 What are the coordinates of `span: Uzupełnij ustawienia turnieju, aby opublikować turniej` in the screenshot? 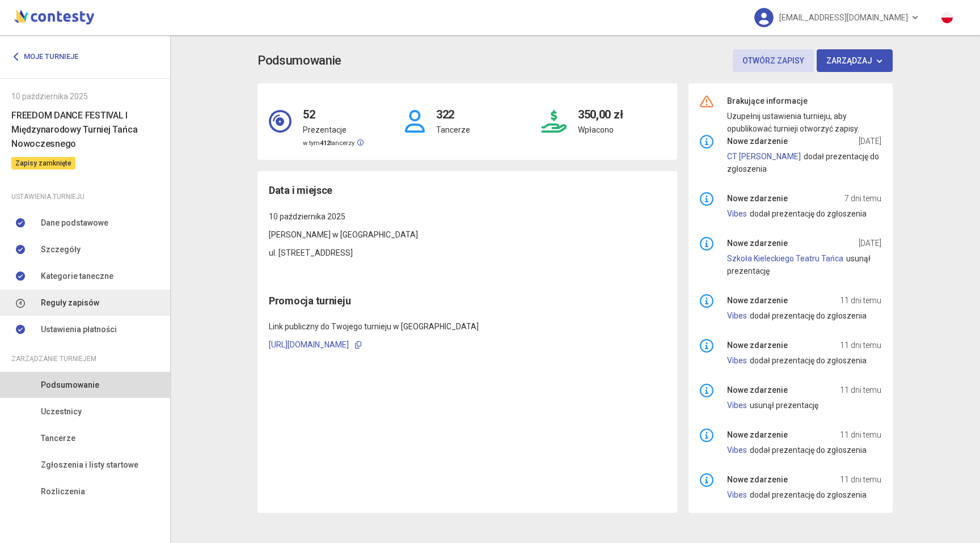 It's located at (787, 123).